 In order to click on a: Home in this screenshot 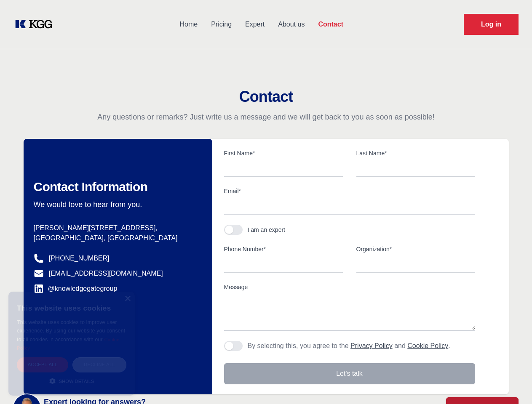, I will do `click(188, 24)`.